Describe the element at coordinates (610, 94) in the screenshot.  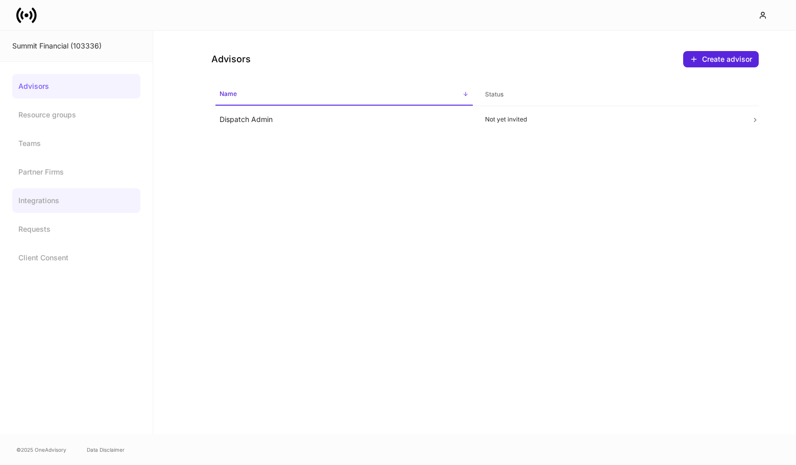
I see `span: Status` at that location.